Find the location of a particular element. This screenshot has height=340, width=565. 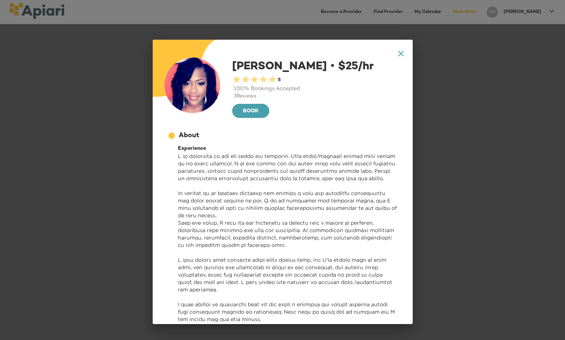

div: 3 Reviews is located at coordinates (316, 97).